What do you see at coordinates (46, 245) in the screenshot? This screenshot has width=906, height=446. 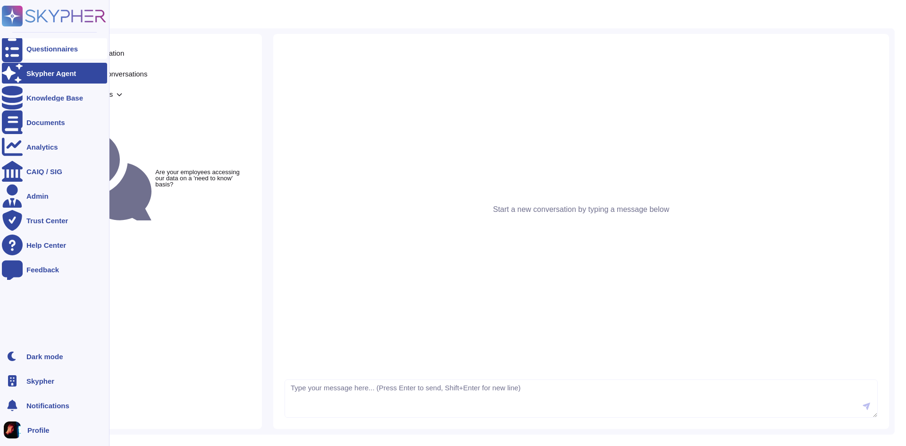 I see `div: Help Center` at bounding box center [46, 245].